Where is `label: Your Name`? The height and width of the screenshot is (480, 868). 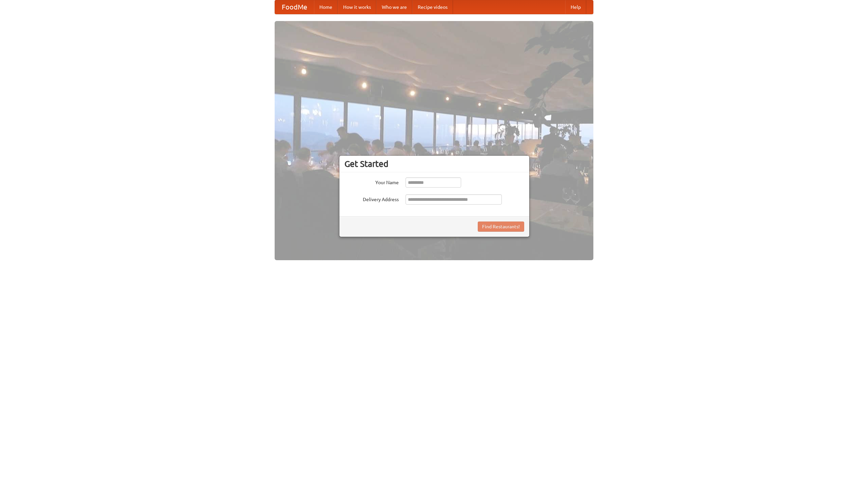 label: Your Name is located at coordinates (371, 181).